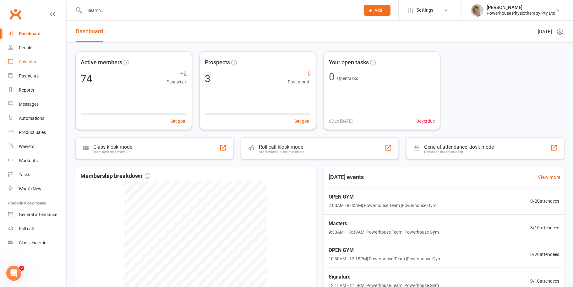 The width and height of the screenshot is (573, 287). What do you see at coordinates (37, 161) in the screenshot?
I see `a: Workouts` at bounding box center [37, 161].